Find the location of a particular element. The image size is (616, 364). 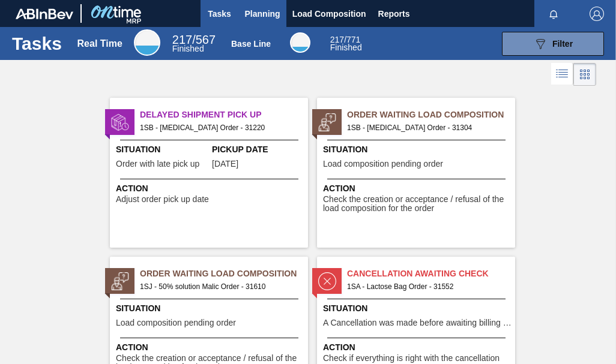

span: Reports is located at coordinates (394, 14).